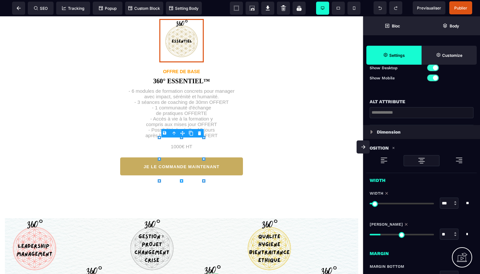 Image resolution: width=480 pixels, height=274 pixels. Describe the element at coordinates (394, 55) in the screenshot. I see `span: Settings` at that location.